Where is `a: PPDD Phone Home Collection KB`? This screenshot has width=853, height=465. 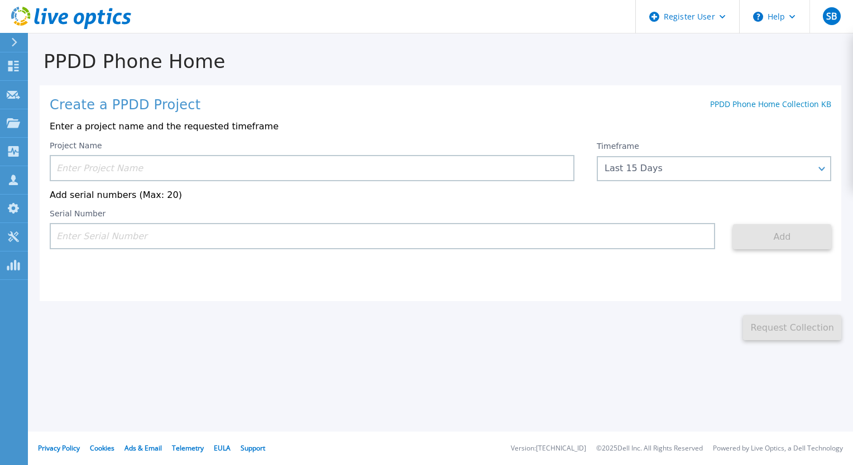
a: PPDD Phone Home Collection KB is located at coordinates (770, 104).